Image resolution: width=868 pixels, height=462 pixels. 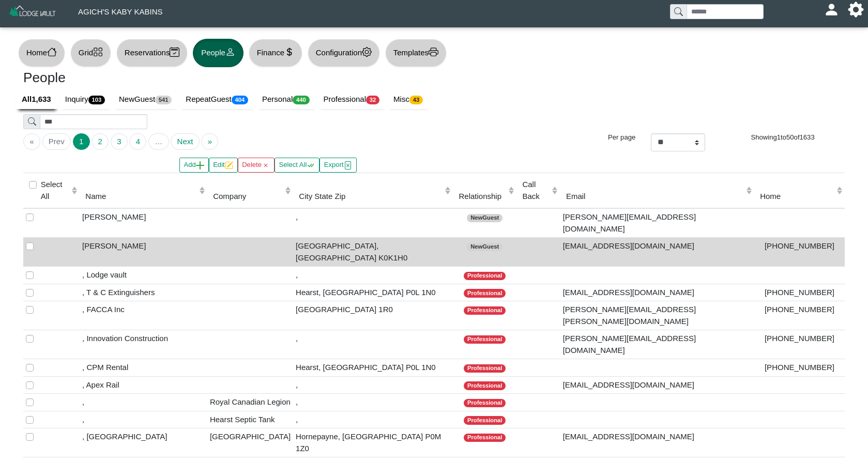 What do you see at coordinates (240, 100) in the screenshot?
I see `span: 404` at bounding box center [240, 100].